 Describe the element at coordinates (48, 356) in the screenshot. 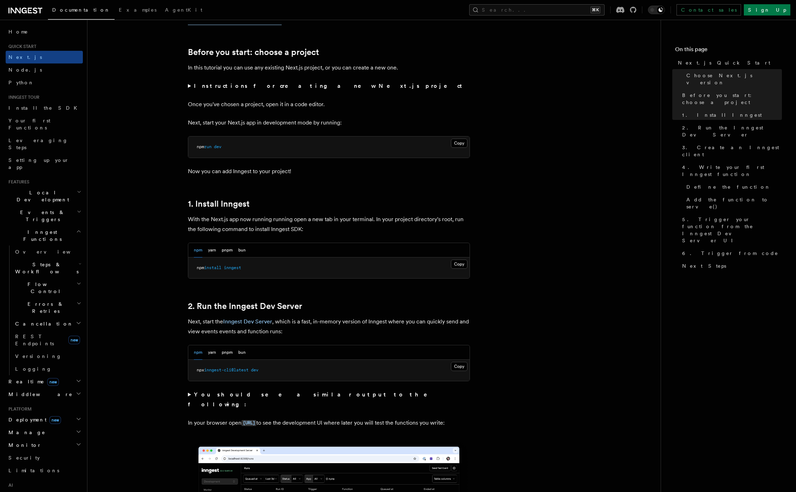

I see `a: Versioning` at that location.